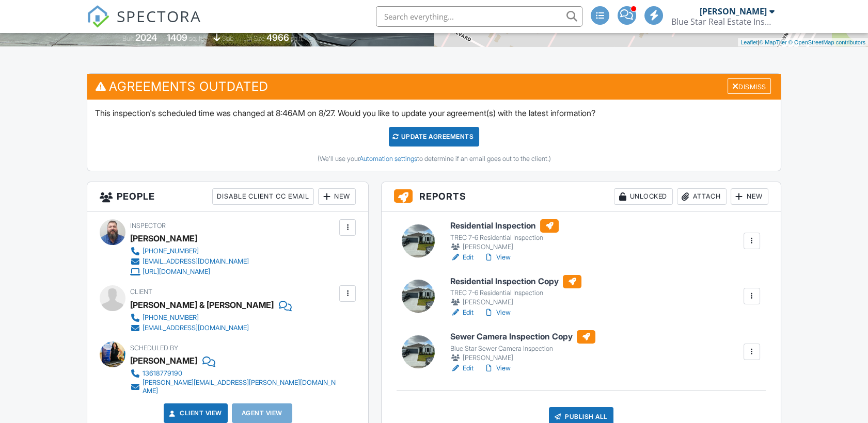  I want to click on h3: Agreements Outdated, so click(434, 86).